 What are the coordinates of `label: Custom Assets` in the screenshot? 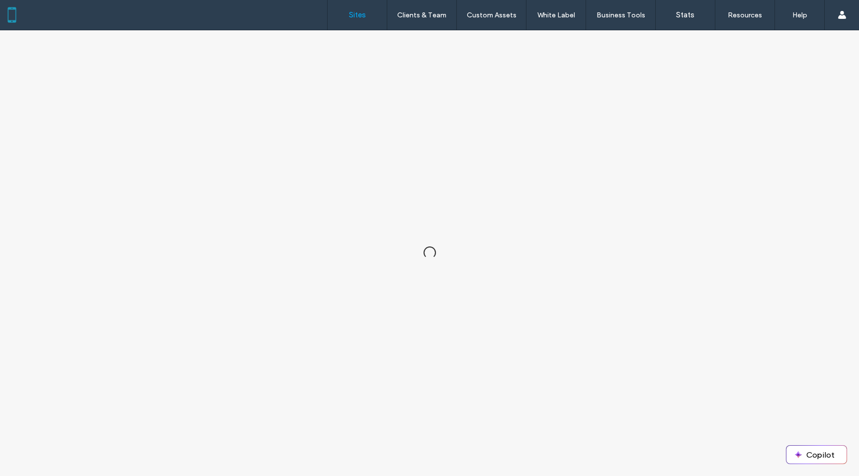 It's located at (491, 15).